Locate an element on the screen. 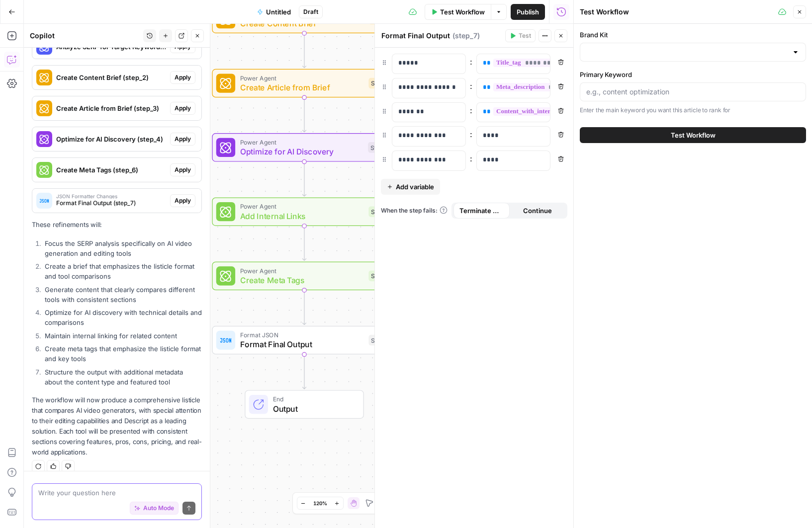 This screenshot has height=528, width=812. div: EndOutput is located at coordinates (304, 404).